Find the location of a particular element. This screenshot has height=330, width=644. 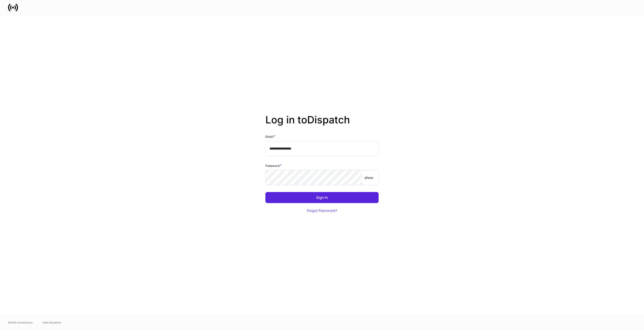

p: show is located at coordinates (369, 178).